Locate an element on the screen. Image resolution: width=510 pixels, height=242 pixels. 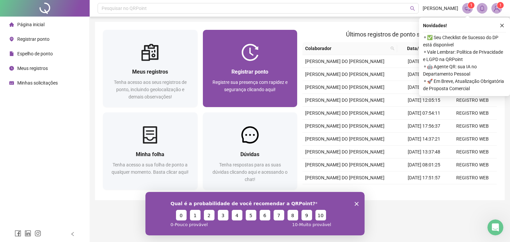
button: 0 is located at coordinates (36, 23).